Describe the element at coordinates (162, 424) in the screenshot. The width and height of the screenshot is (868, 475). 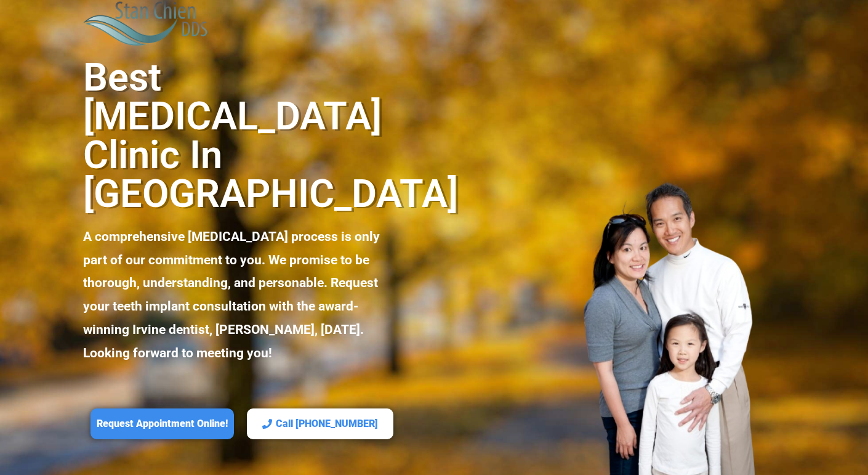
I see `span: Request Appointment Online!` at that location.